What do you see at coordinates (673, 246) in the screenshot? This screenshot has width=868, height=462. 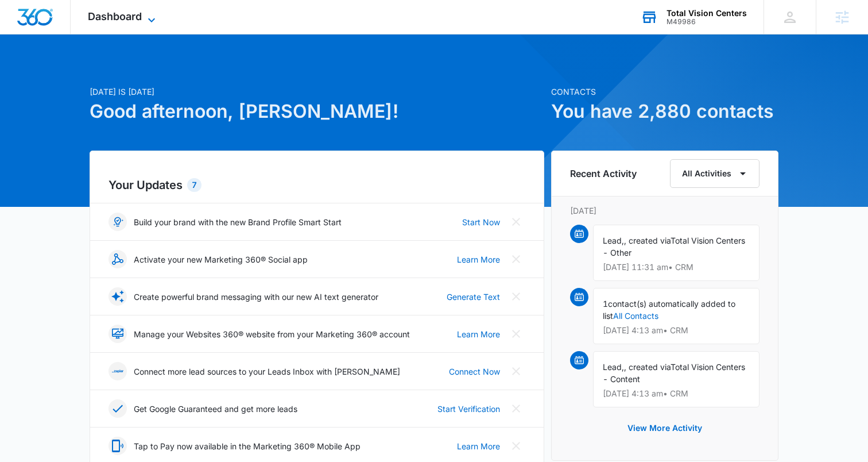 I see `span: Total Vision Centers - Other` at bounding box center [673, 246].